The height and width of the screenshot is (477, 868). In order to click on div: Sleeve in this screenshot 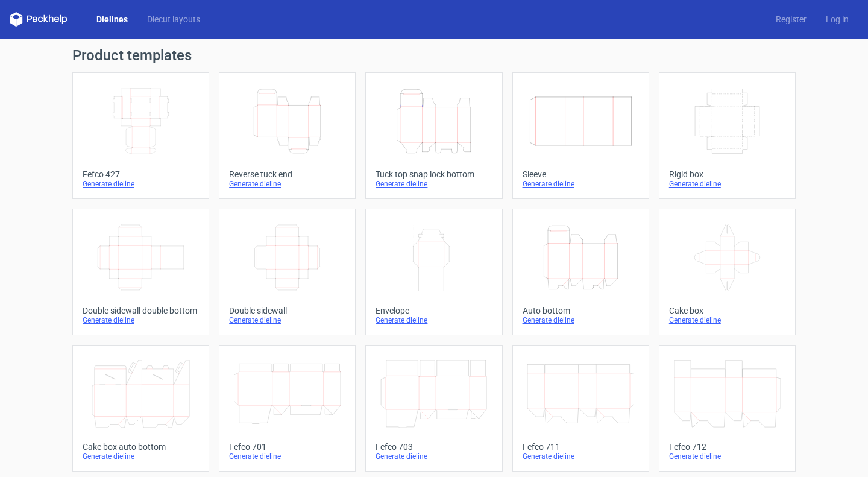, I will do `click(581, 174)`.